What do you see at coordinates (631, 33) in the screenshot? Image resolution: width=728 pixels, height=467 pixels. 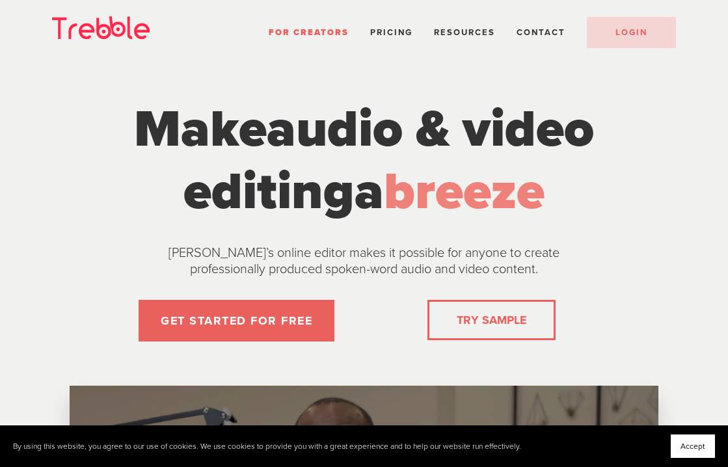 I see `a: LOGIN` at bounding box center [631, 33].